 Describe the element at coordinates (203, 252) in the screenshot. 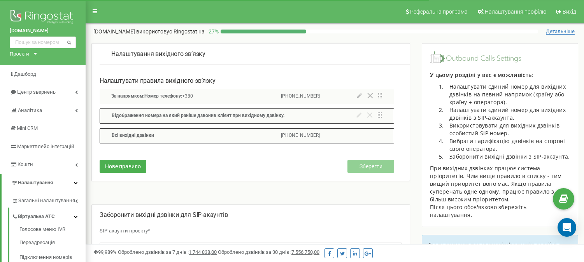

I see `u: 1 744 838,00` at that location.